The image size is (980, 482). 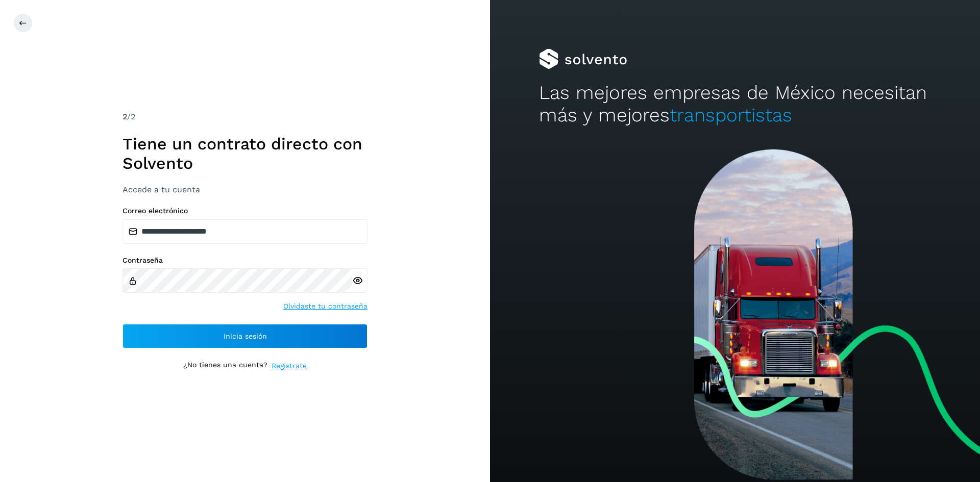 What do you see at coordinates (325, 306) in the screenshot?
I see `a: Olvidaste tu contraseña` at bounding box center [325, 306].